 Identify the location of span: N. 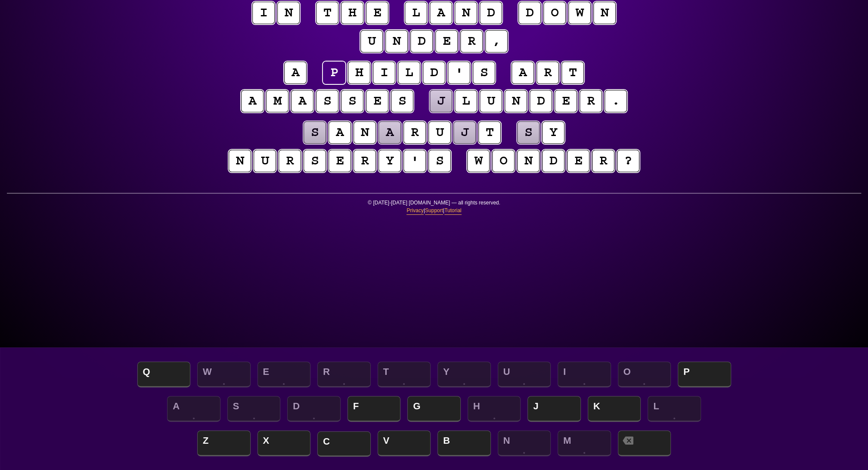
(525, 443).